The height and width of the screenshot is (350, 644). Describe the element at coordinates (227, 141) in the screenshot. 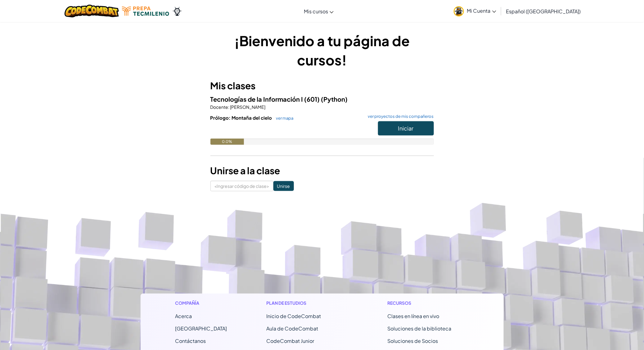

I see `font: 0.0%` at that location.